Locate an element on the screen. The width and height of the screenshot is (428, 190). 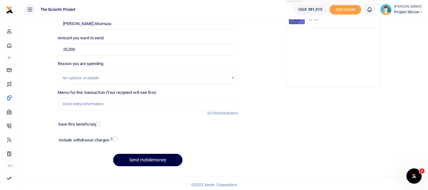
span: characters is located at coordinates (228, 113).